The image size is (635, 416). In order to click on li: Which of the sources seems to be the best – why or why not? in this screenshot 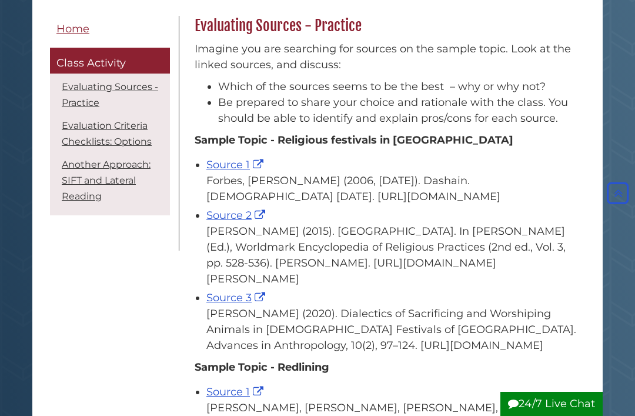, I will do `click(398, 86)`.